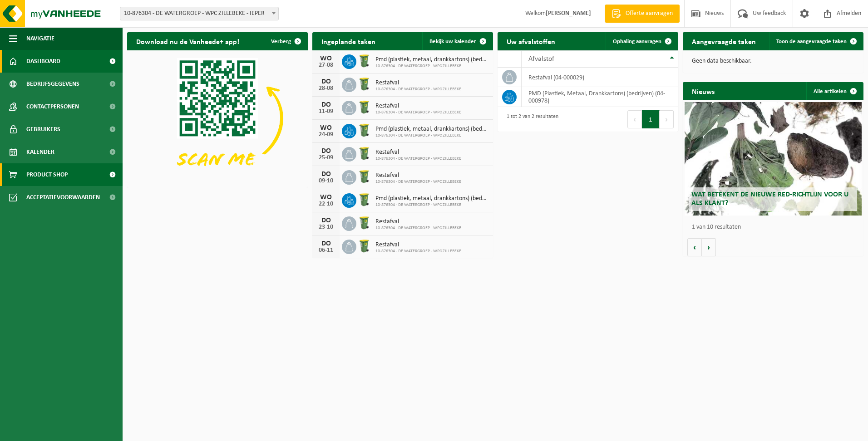 This screenshot has height=441, width=868. Describe the element at coordinates (326, 228) in the screenshot. I see `div: 23-10` at that location.